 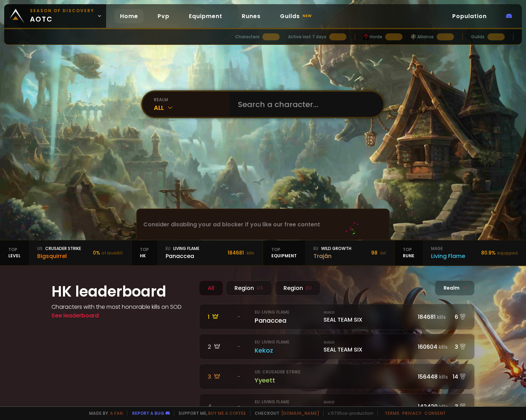 What do you see at coordinates (422, 37) in the screenshot?
I see `div: Alliance` at bounding box center [422, 37].